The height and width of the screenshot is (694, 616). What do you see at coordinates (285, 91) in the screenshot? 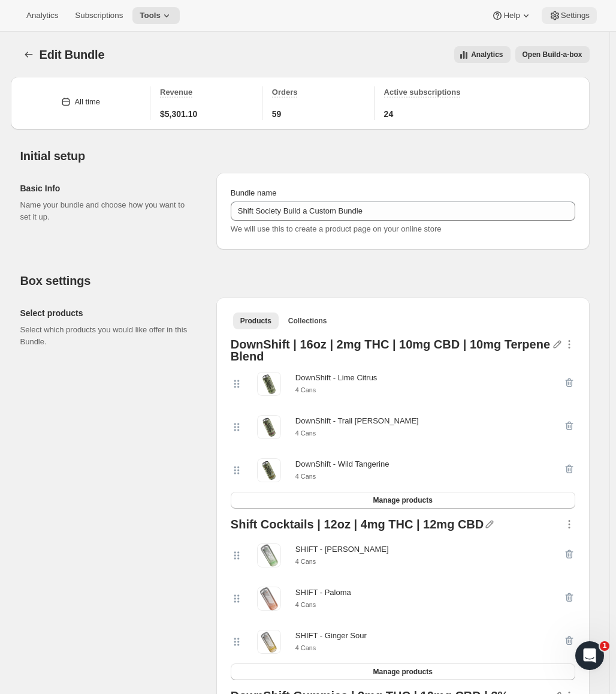
I see `span: Orders` at bounding box center [285, 91].